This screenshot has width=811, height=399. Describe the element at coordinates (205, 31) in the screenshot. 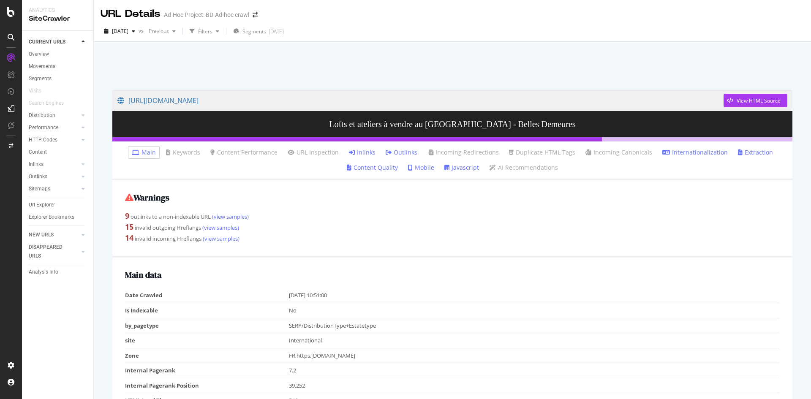

I see `div: Filters` at that location.